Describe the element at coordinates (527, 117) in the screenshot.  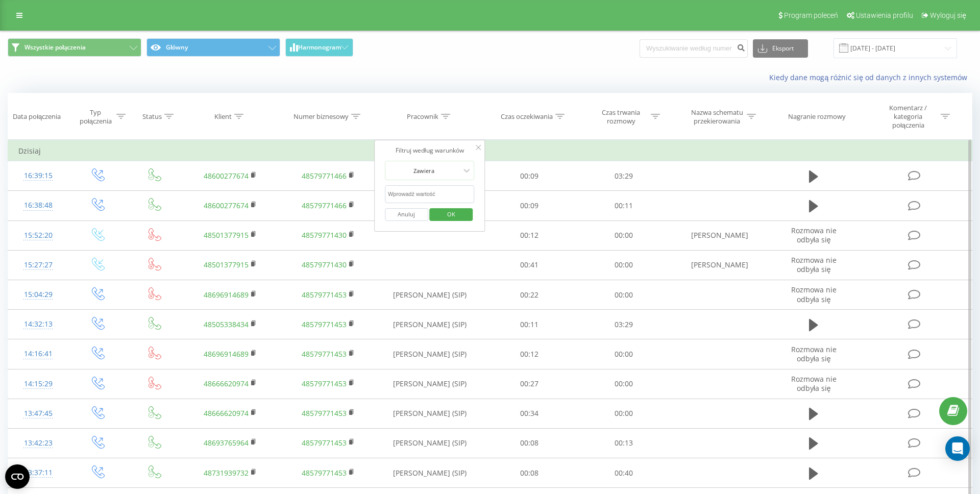
I see `div: Czas oczekiwania` at that location.